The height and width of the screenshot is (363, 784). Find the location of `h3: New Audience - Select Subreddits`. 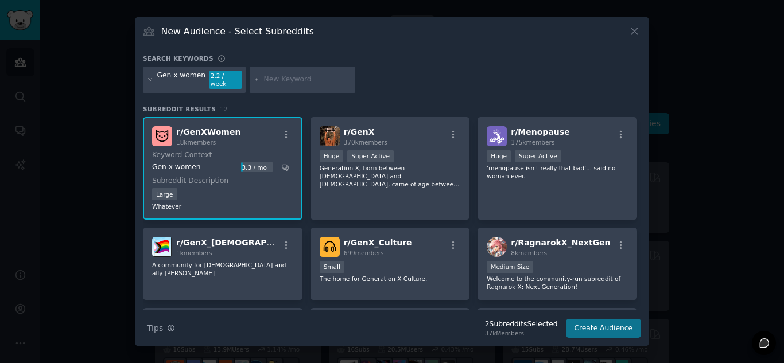

h3: New Audience - Select Subreddits is located at coordinates (238, 31).